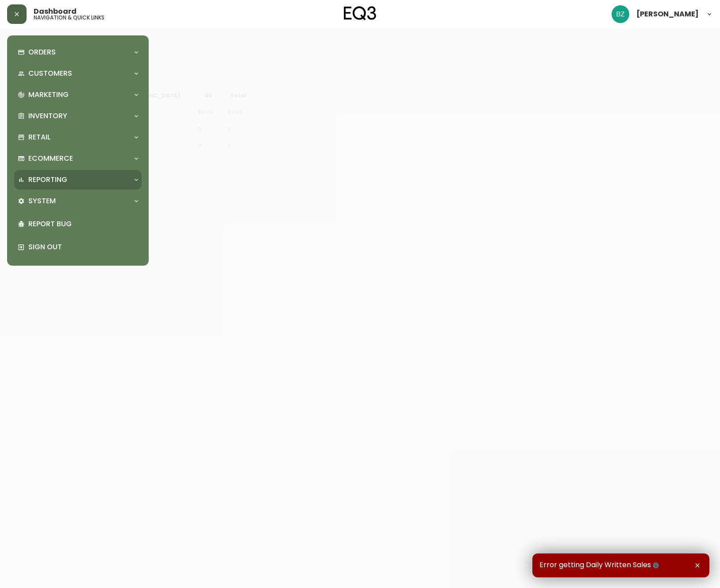 Image resolution: width=720 pixels, height=588 pixels. Describe the element at coordinates (48, 95) in the screenshot. I see `p: Marketing` at that location.